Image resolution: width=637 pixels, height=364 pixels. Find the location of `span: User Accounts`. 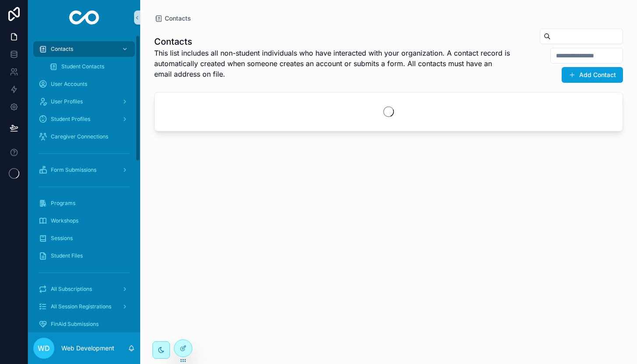

span: User Accounts is located at coordinates (69, 84).